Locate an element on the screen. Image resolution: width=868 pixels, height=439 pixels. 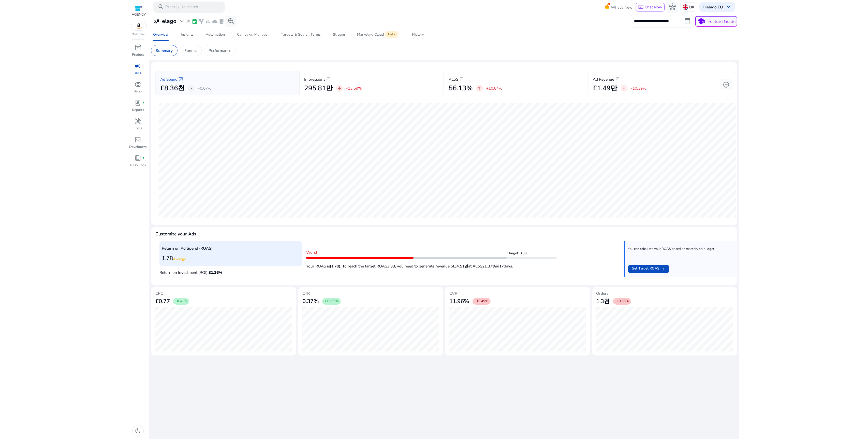
p: Ads is located at coordinates (138, 74).